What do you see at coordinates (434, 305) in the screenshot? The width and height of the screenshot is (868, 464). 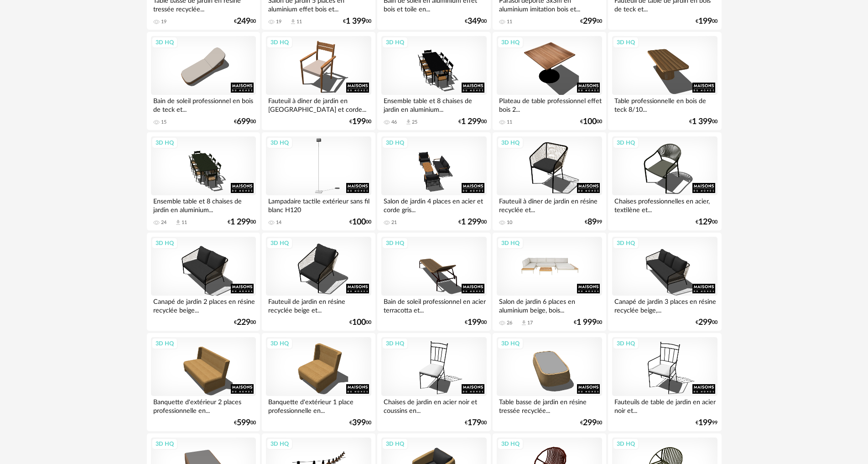 I see `div: Bain de soleil professionnel en acier terracotta et...` at bounding box center [434, 305].